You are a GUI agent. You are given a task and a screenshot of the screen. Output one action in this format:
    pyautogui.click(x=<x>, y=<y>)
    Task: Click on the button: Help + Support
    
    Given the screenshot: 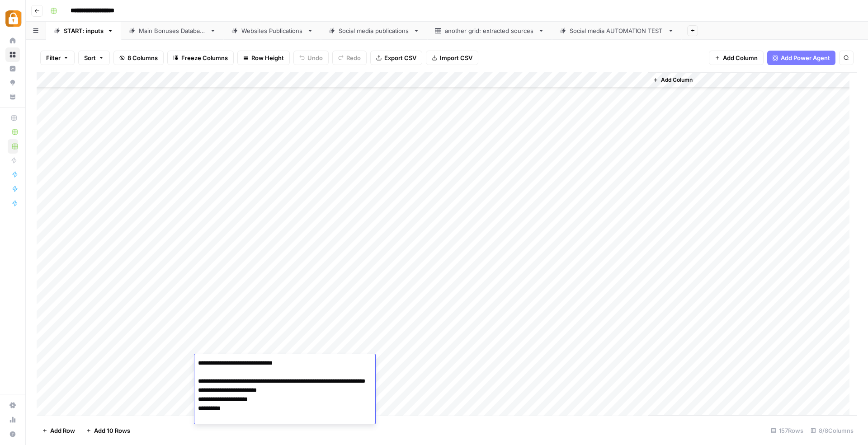 What is the action you would take?
    pyautogui.click(x=12, y=434)
    